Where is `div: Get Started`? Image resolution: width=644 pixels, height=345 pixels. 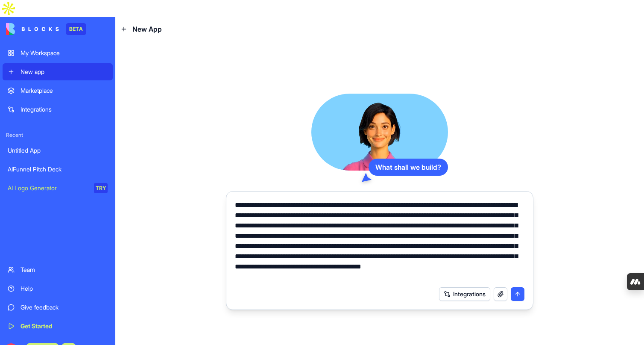 div: Get Started is located at coordinates (64, 326).